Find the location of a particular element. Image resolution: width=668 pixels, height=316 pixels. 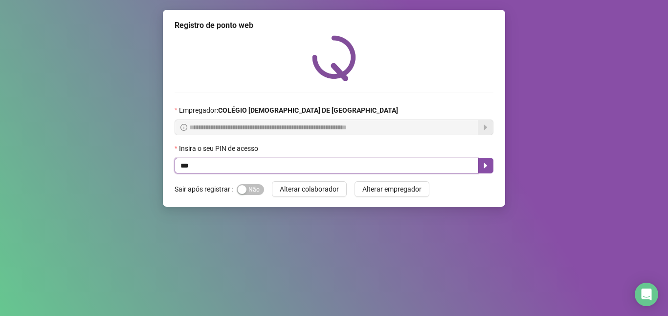

span: Alterar empregador is located at coordinates (392, 189).